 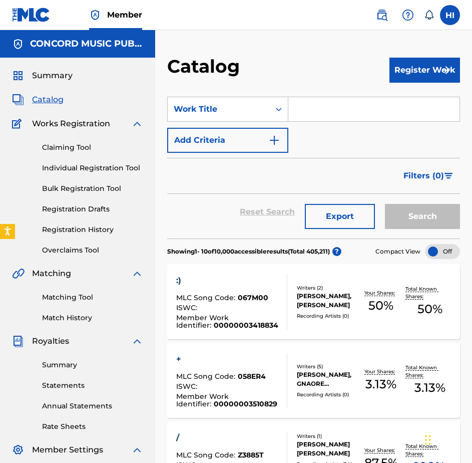 I want to click on div: Writers ( 1 ), so click(x=327, y=436).